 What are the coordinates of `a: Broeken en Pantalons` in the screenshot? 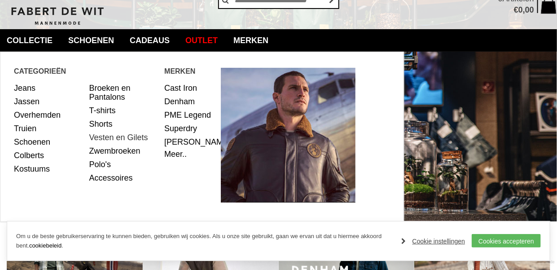 It's located at (123, 92).